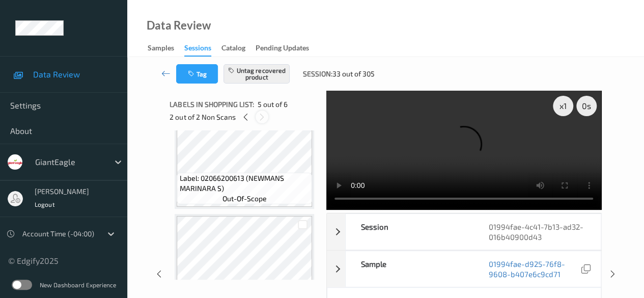 Image resolution: width=644 pixels, height=298 pixels. I want to click on div: Catalog, so click(233, 49).